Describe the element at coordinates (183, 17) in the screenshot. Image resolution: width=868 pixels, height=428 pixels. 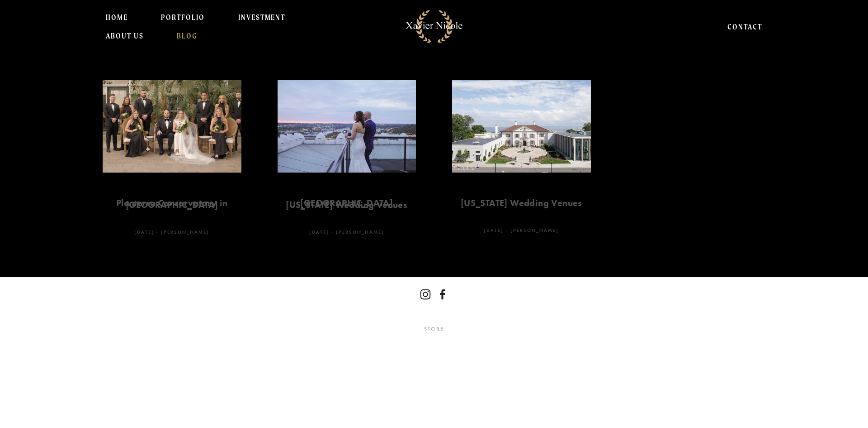
I see `a: PORTFOLIO` at that location.